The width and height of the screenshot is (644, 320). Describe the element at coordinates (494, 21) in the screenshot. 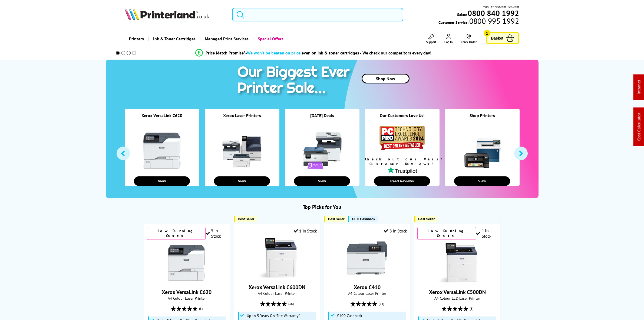

I see `span: 0800 995 1992` at that location.